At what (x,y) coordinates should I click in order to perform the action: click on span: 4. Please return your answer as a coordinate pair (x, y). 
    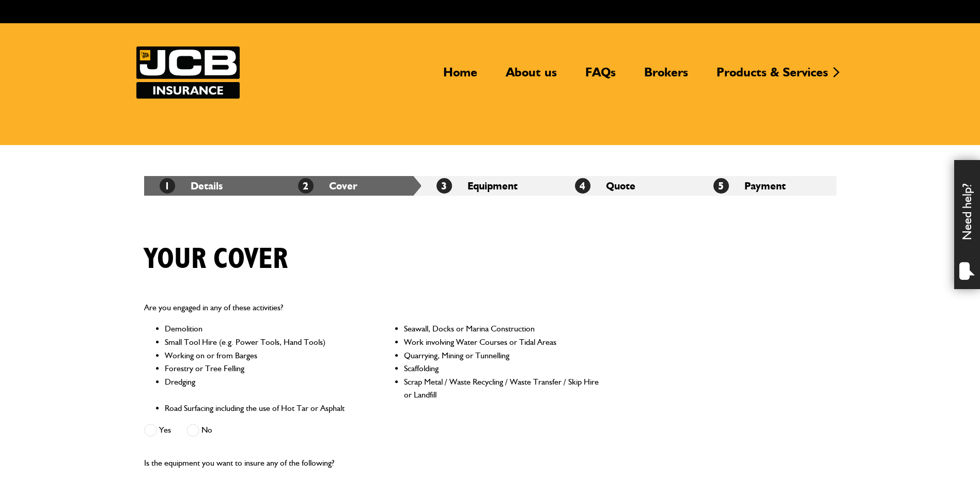
    Looking at the image, I should click on (583, 186).